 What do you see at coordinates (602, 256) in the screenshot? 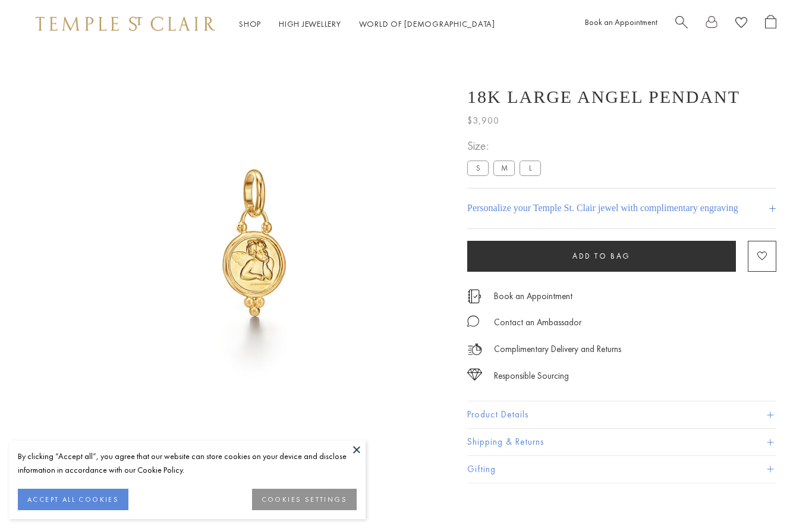
I see `button: Add to bag` at bounding box center [602, 256].